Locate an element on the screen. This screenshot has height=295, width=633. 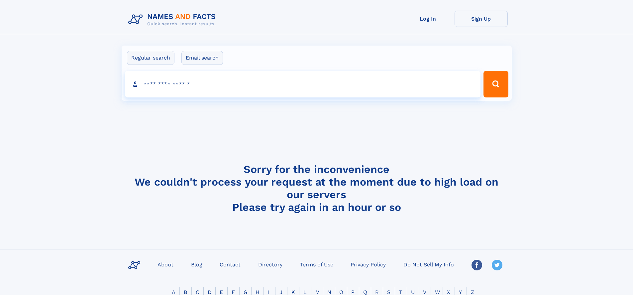
a: Terms of Use is located at coordinates (316, 264).